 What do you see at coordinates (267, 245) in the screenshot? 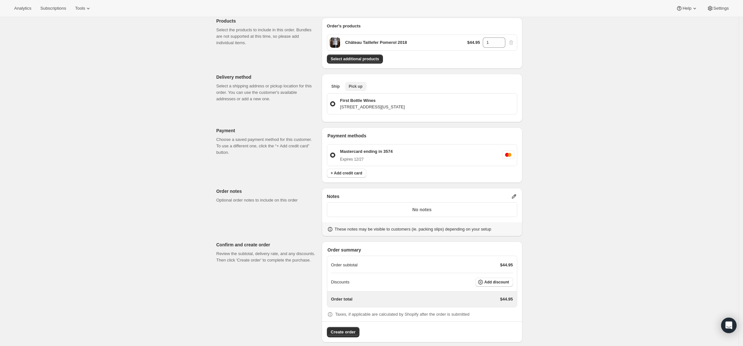
I see `p: Confirm and create order` at bounding box center [267, 245].